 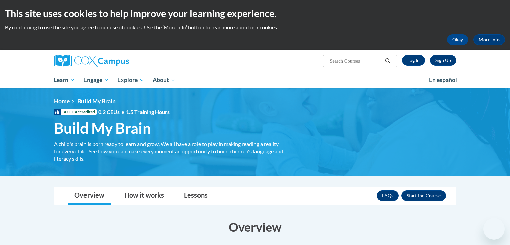 What do you see at coordinates (255, 27) in the screenshot?
I see `p: By continuing to use the site you agree to our use of cookies. Use the ‘More info’ button to read...` at bounding box center [255, 27].